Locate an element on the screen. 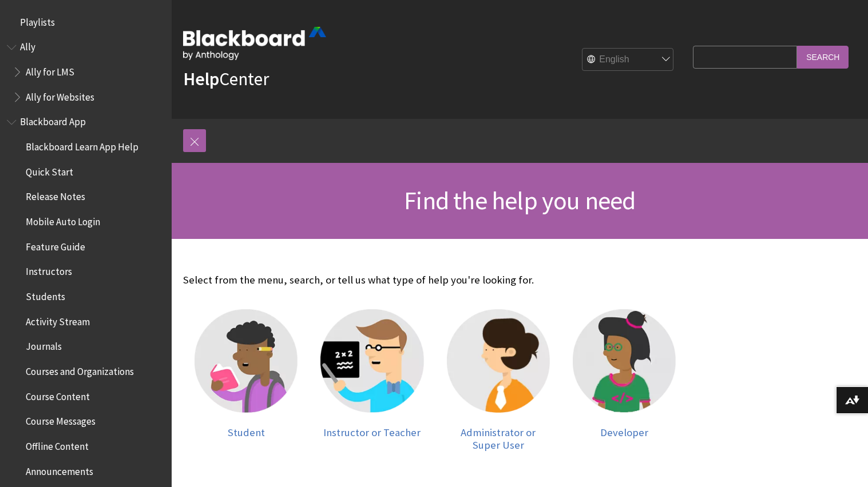  nav: Book outline for Playlists is located at coordinates (86, 23).